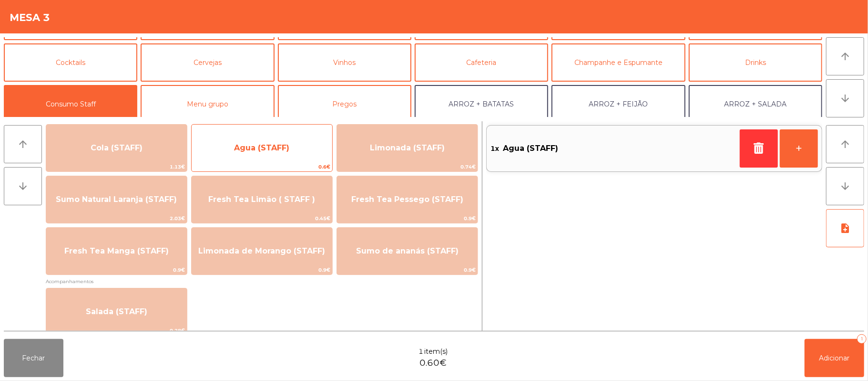  What do you see at coordinates (116, 218) in the screenshot?
I see `span: 2.03€` at bounding box center [116, 218].